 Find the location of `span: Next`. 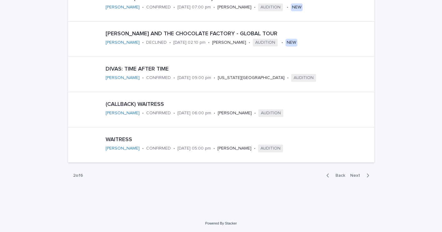

span: Next is located at coordinates (357, 176).